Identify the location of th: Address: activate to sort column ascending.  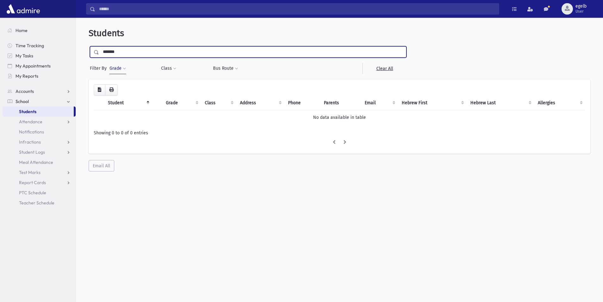
(260, 103).